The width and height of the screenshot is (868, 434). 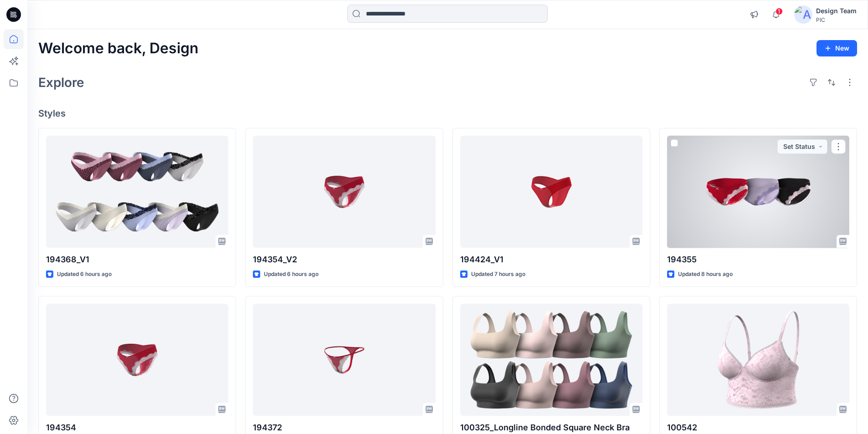 What do you see at coordinates (758, 260) in the screenshot?
I see `p: 194355` at bounding box center [758, 260].